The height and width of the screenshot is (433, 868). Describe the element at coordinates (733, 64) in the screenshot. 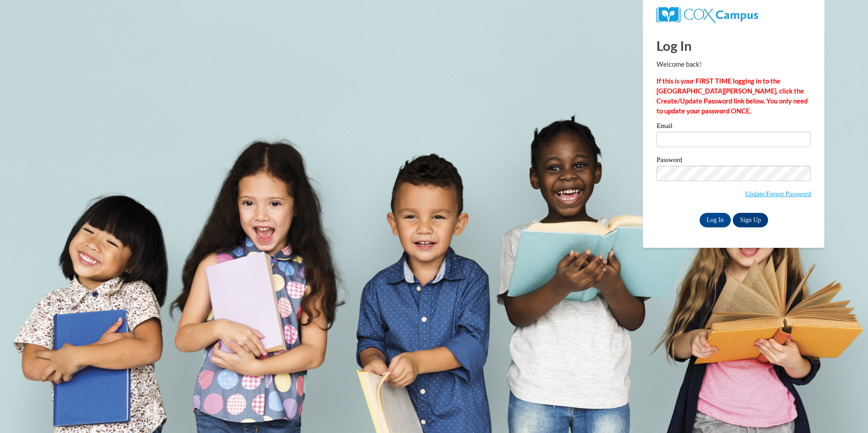

I see `p: Welcome back!` at that location.